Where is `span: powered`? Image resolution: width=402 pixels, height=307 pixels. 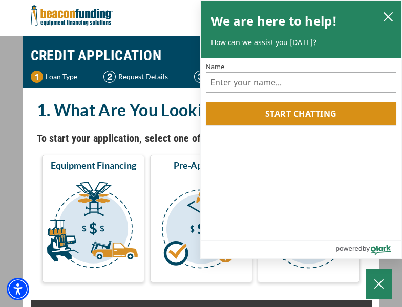 span: powered is located at coordinates (348, 248).